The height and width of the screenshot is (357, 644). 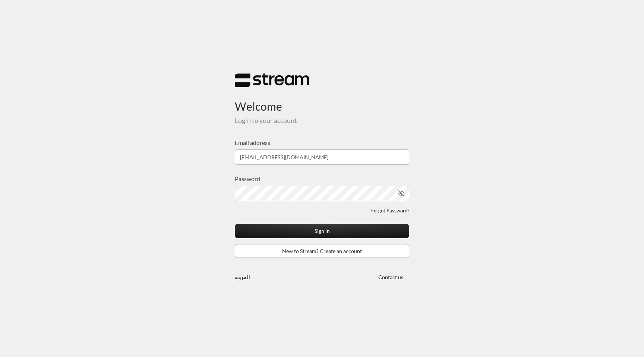 I want to click on button: toggle password visibility, so click(x=401, y=193).